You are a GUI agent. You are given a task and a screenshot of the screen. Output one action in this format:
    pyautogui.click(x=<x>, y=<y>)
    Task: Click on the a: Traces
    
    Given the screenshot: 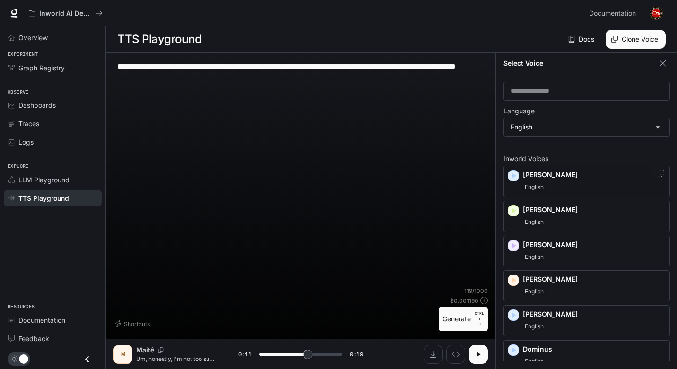 What is the action you would take?
    pyautogui.click(x=53, y=123)
    